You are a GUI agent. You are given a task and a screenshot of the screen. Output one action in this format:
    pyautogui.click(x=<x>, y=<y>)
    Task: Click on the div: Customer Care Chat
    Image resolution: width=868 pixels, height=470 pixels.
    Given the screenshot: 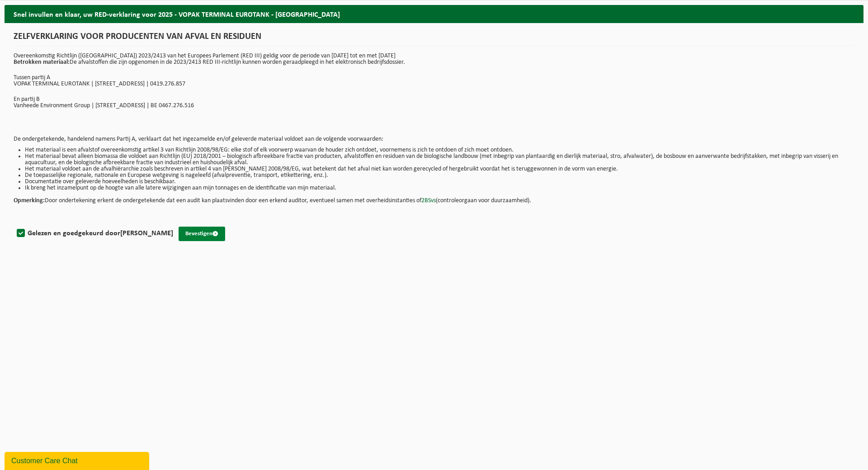 What is the action you would take?
    pyautogui.click(x=73, y=11)
    